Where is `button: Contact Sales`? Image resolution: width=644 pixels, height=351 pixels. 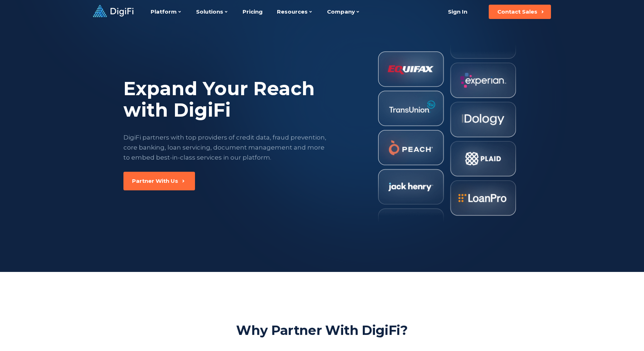
button: Contact Sales is located at coordinates (520, 12).